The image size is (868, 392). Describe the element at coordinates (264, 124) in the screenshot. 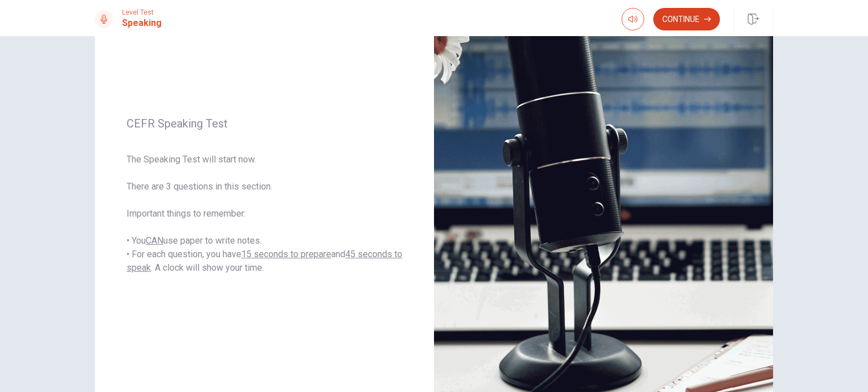

I see `span: CEFR Speaking Test` at that location.